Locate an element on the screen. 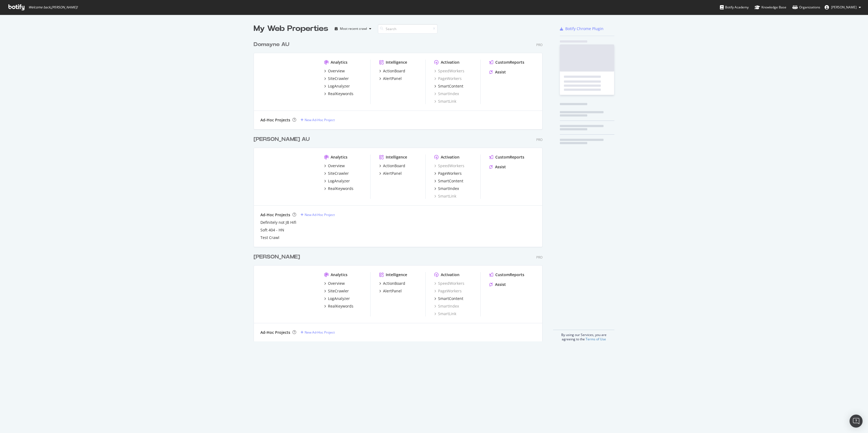 This screenshot has width=868, height=433. div: LogAnalyzer is located at coordinates (339, 299).